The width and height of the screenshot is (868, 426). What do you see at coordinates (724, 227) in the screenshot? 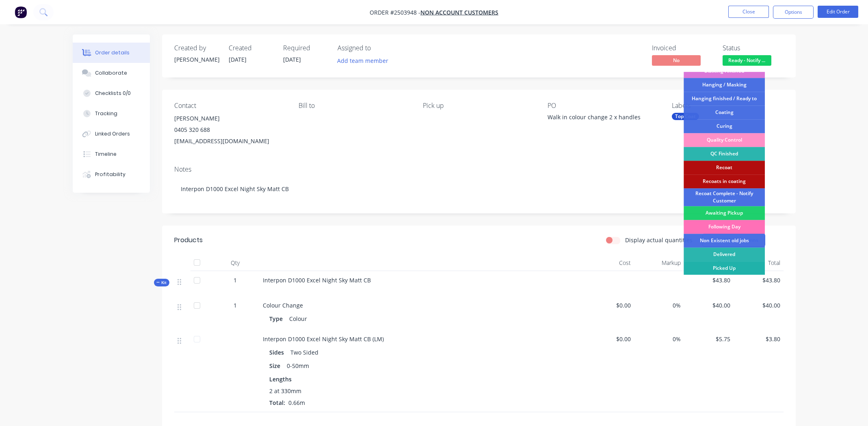
I see `div: Following Day` at bounding box center [724, 227].